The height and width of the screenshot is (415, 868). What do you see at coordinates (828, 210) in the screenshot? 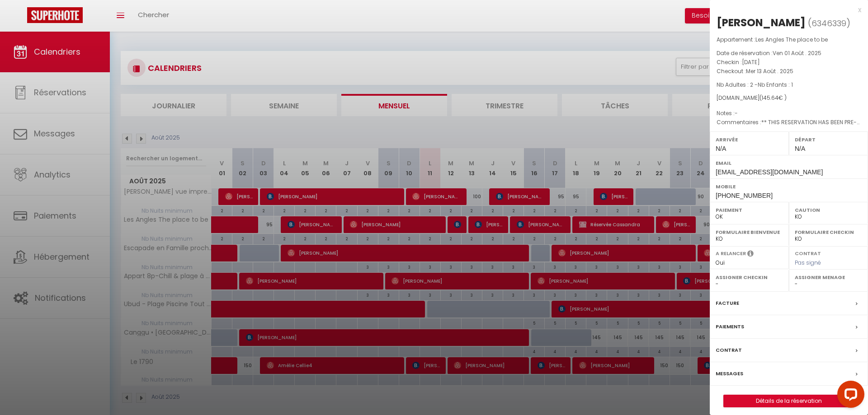
I see `label: Caution` at bounding box center [828, 210].